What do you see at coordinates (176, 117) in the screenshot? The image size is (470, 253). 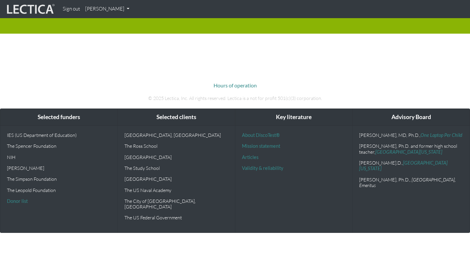 I see `div: Selected clients` at bounding box center [176, 117].